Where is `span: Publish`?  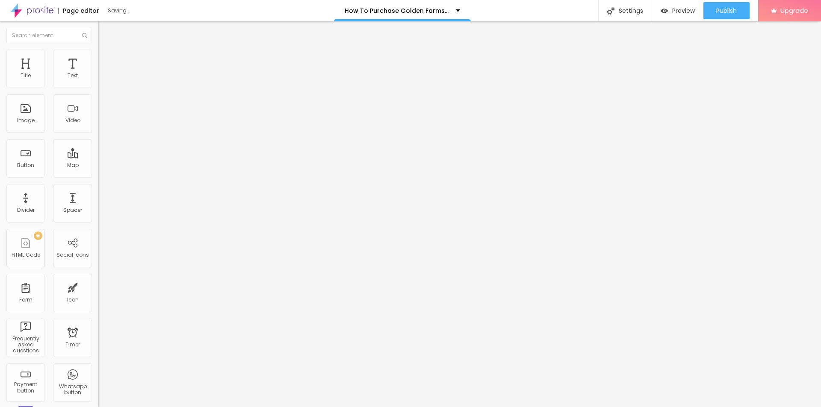 span: Publish is located at coordinates (726, 11).